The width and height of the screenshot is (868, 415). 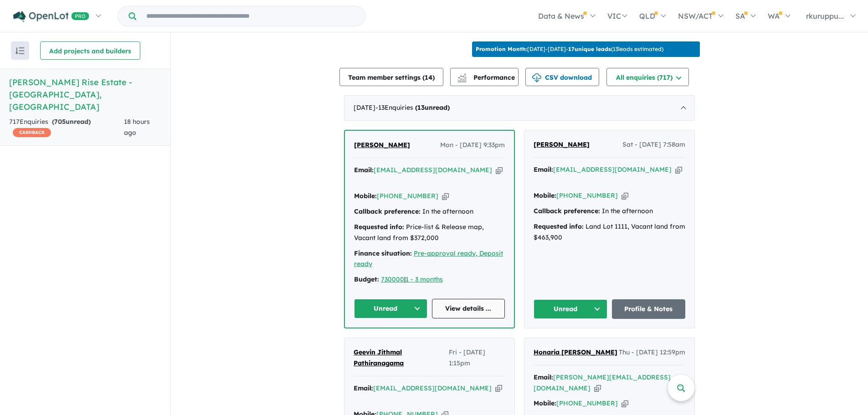 I want to click on span: 13, so click(x=421, y=108).